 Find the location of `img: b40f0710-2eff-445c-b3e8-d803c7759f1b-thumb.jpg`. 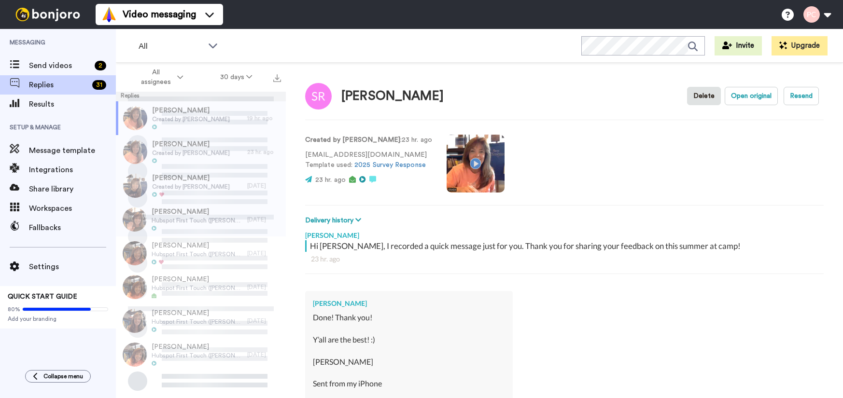

img: b40f0710-2eff-445c-b3e8-d803c7759f1b-thumb.jpg is located at coordinates (135, 253).